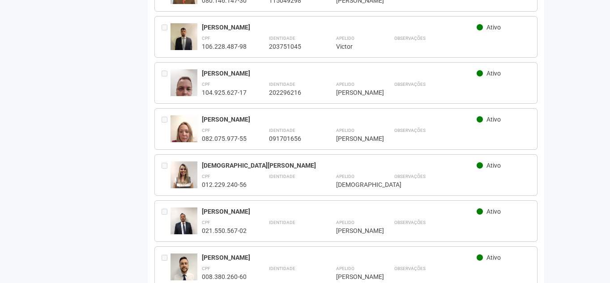 The height and width of the screenshot is (283, 610). What do you see at coordinates (224, 185) in the screenshot?
I see `div: 012.229.240-56` at bounding box center [224, 185].